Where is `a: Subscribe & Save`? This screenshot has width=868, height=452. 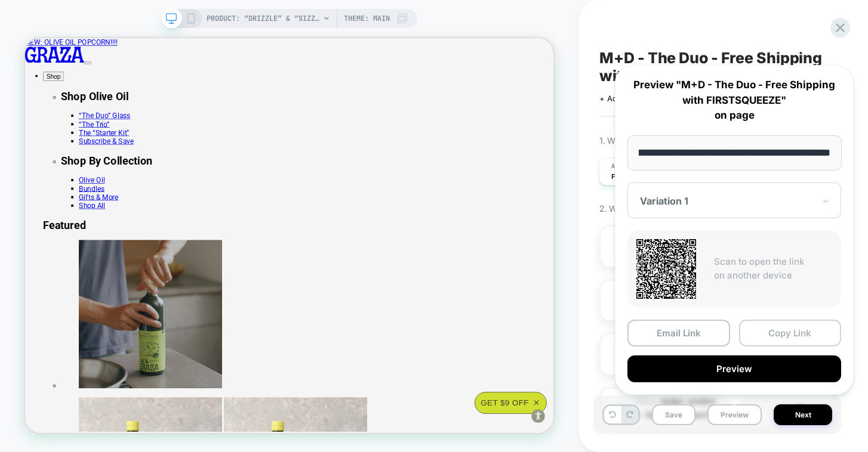
a: Subscribe & Save is located at coordinates (108, 137).